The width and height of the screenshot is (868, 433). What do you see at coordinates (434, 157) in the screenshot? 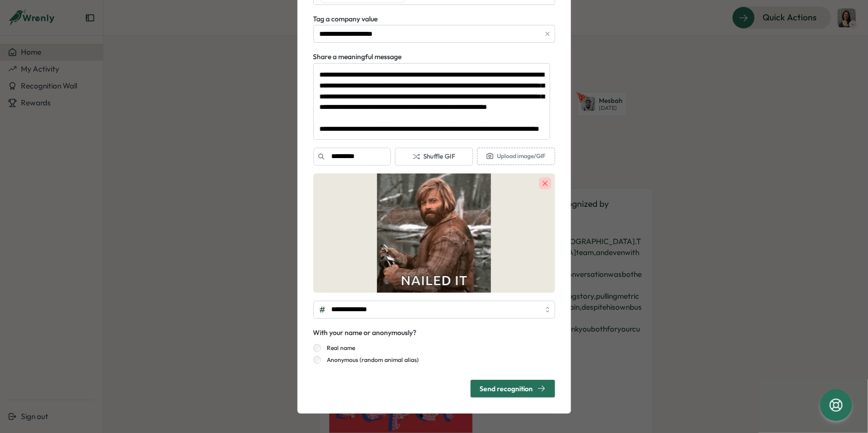
I see `span: Shuffle GIF` at bounding box center [434, 157].